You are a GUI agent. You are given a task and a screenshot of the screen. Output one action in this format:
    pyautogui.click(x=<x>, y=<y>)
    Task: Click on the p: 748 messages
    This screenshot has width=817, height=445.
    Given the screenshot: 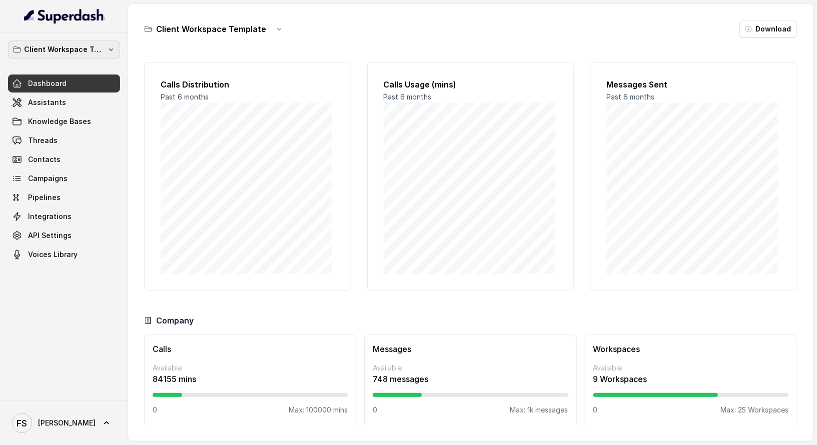 What is the action you would take?
    pyautogui.click(x=470, y=379)
    